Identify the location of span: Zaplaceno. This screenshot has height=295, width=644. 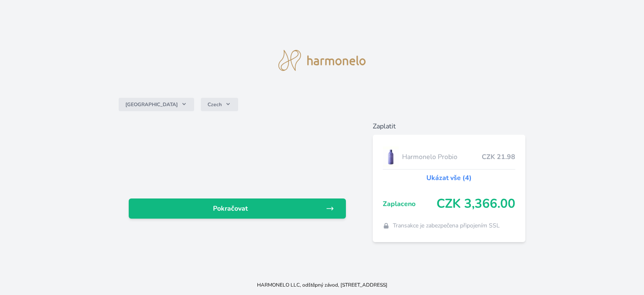
(409, 204).